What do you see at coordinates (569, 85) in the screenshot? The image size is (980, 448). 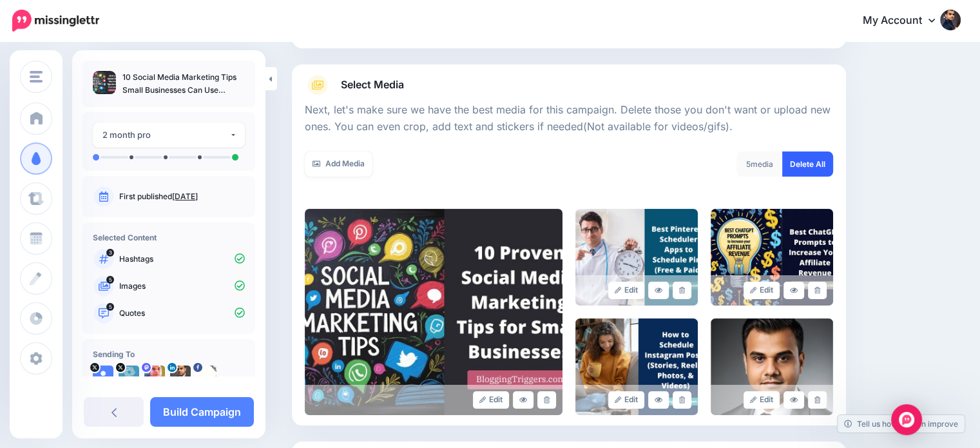 I see `a: Select Media` at bounding box center [569, 85].